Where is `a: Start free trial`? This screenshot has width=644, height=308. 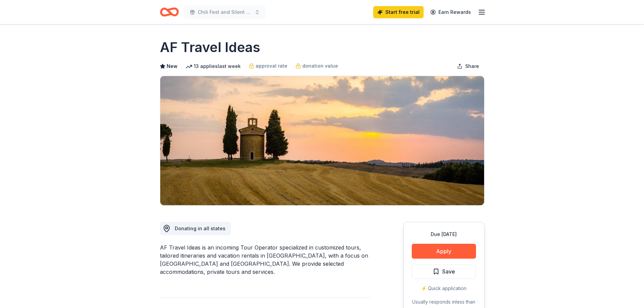 a: Start free trial is located at coordinates (398, 12).